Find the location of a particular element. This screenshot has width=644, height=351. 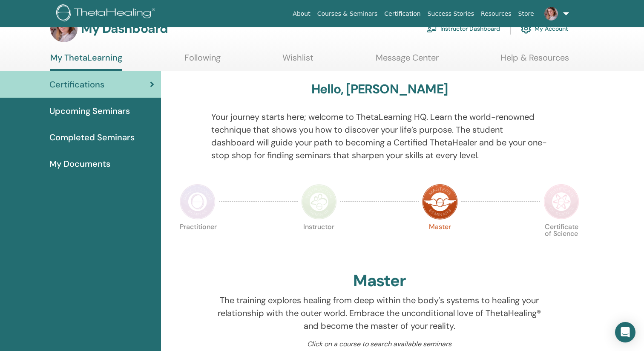

a: Wishlist is located at coordinates (298, 61).